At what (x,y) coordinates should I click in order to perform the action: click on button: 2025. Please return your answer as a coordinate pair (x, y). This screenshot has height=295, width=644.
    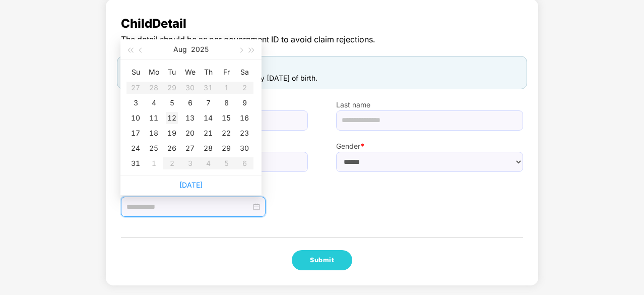
    Looking at the image, I should click on (199, 50).